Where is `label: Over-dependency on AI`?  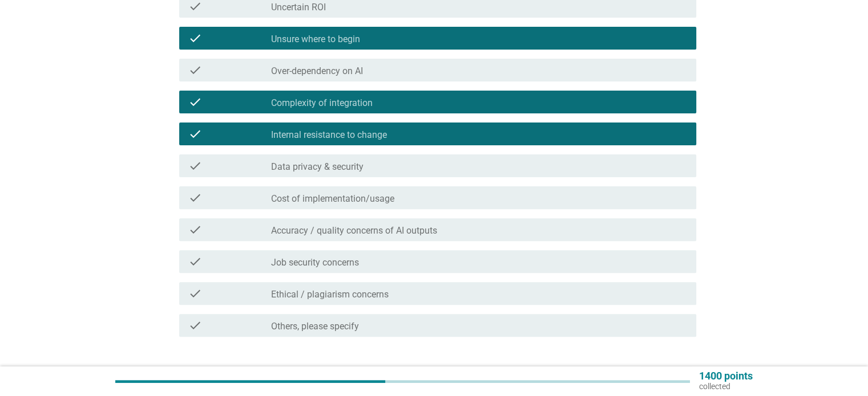 label: Over-dependency on AI is located at coordinates (316, 71).